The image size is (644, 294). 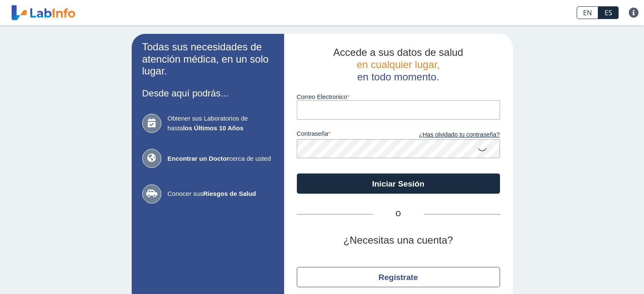 I want to click on span: Obtener sus Laboratorios de hasta, so click(x=221, y=123).